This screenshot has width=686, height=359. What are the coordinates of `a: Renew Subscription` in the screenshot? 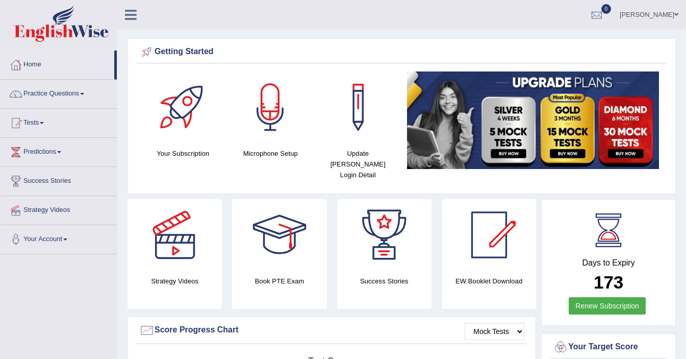 It's located at (607, 305).